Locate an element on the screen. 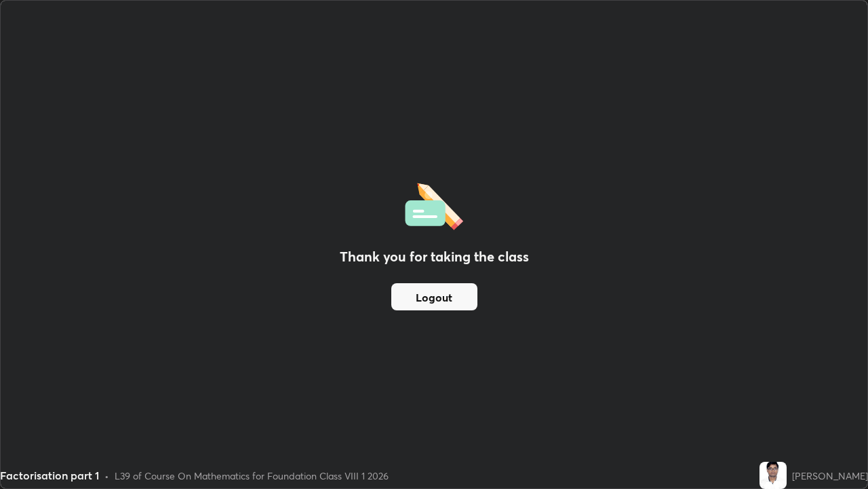 This screenshot has height=489, width=868. h2: Thank you for taking the class is located at coordinates (434, 256).